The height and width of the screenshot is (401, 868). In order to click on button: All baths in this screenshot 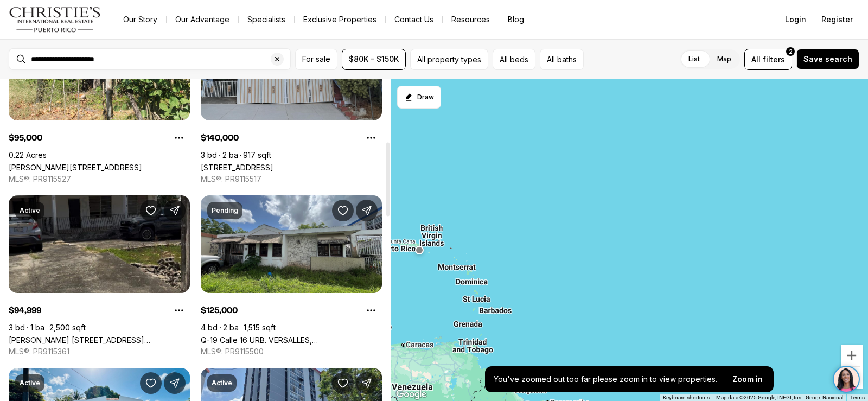, I will do `click(562, 59)`.